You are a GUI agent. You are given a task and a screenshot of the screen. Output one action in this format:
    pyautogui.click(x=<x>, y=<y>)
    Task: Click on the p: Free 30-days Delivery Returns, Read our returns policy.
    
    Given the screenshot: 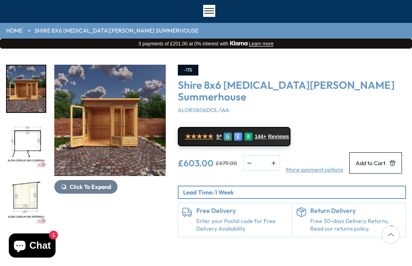 What is the action you would take?
    pyautogui.click(x=355, y=225)
    